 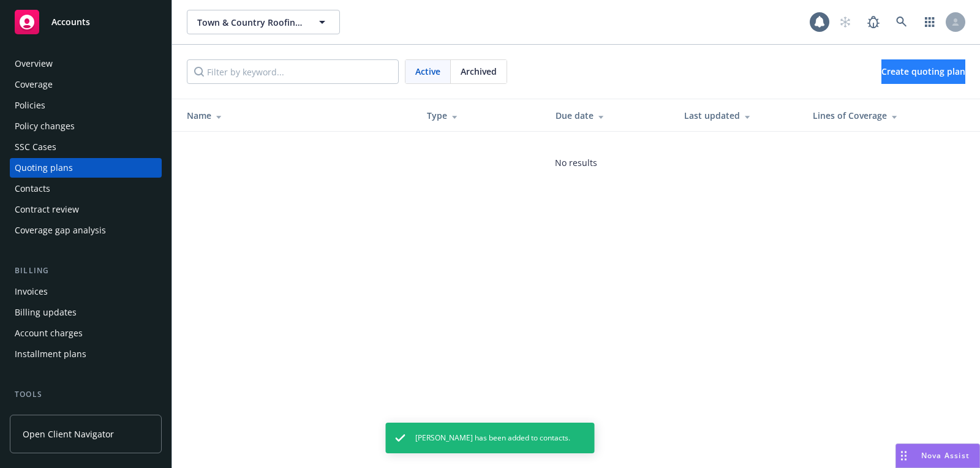 What do you see at coordinates (478, 71) in the screenshot?
I see `span: Archived` at bounding box center [478, 71].